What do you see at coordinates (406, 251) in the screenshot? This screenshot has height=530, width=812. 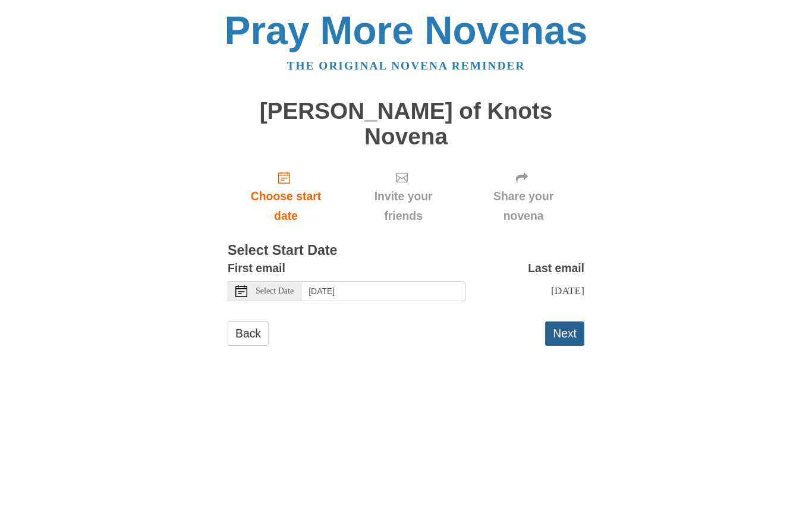 I see `h3: Select Start Date` at bounding box center [406, 251].